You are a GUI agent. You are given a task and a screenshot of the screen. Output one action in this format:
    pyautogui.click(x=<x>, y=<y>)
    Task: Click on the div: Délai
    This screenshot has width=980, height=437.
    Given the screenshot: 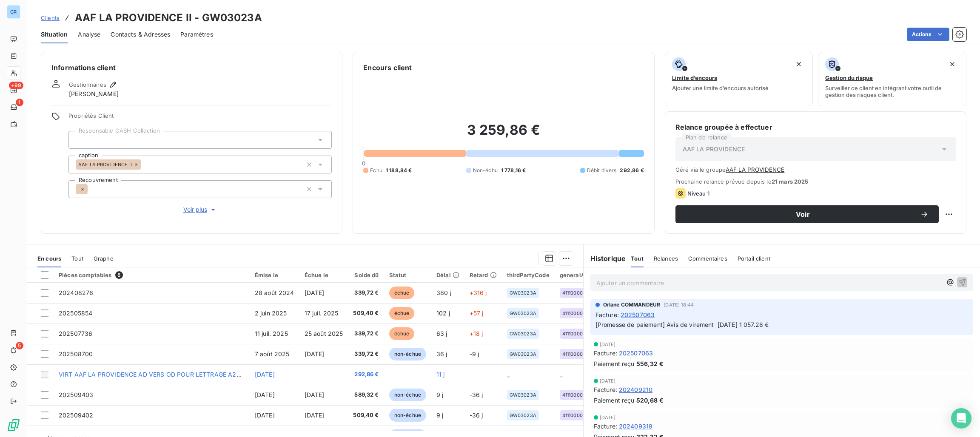 What is the action you would take?
    pyautogui.click(x=448, y=275)
    